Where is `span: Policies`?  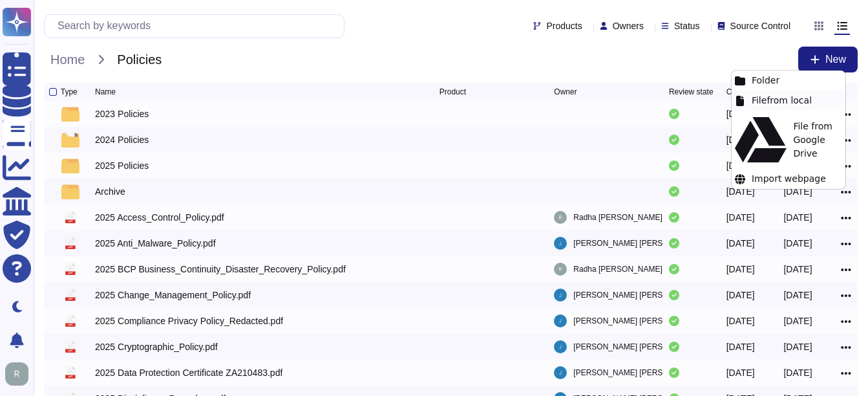 span: Policies is located at coordinates (139, 59).